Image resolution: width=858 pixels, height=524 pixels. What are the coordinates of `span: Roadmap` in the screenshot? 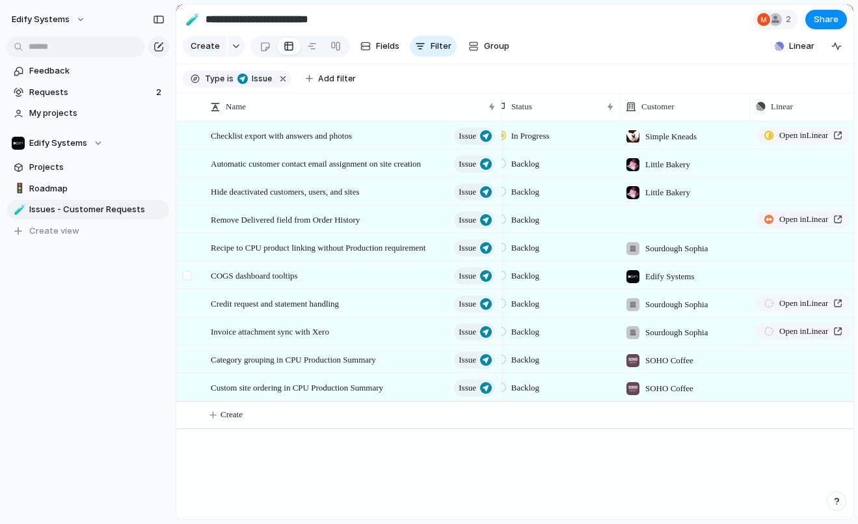 It's located at (97, 189).